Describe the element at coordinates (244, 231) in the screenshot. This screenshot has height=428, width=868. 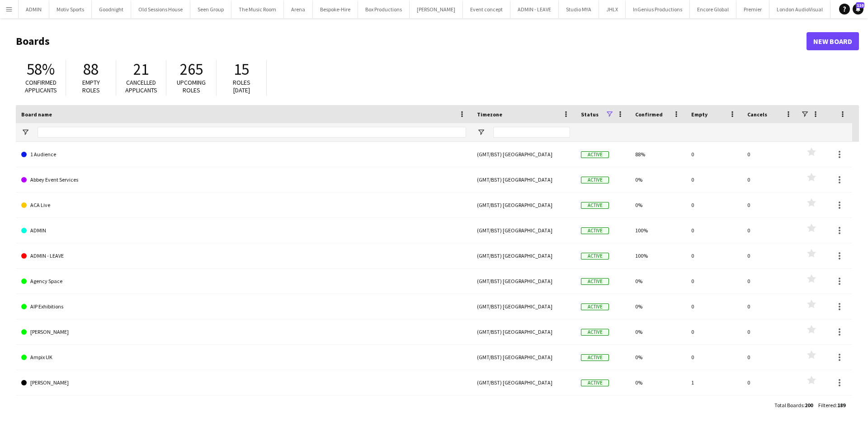
I see `a: ADMIN` at that location.